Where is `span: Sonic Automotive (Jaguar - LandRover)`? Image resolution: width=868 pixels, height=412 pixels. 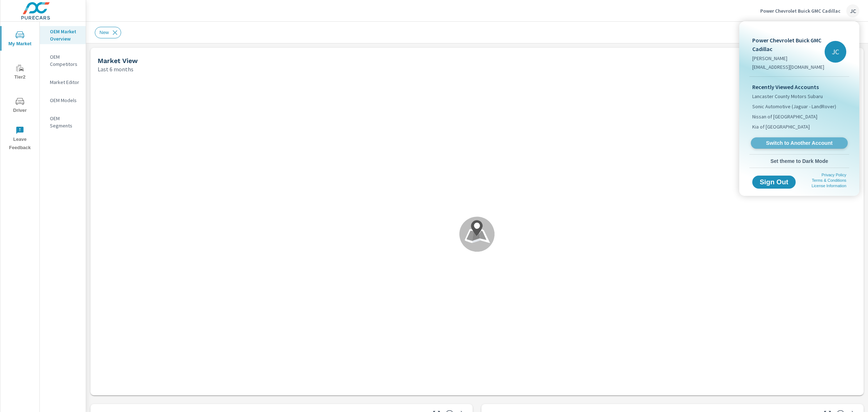
span: Sonic Automotive (Jaguar - LandRover) is located at coordinates (794, 106).